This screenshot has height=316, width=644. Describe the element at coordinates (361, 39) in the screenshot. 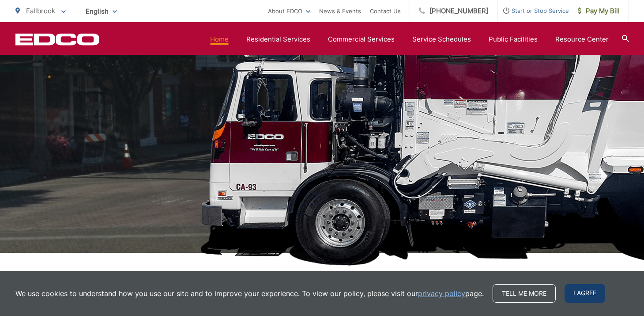

I see `a: Commercial Services` at that location.